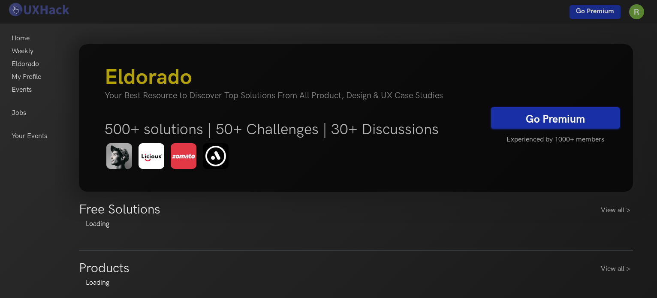  I want to click on a: Your Events, so click(29, 136).